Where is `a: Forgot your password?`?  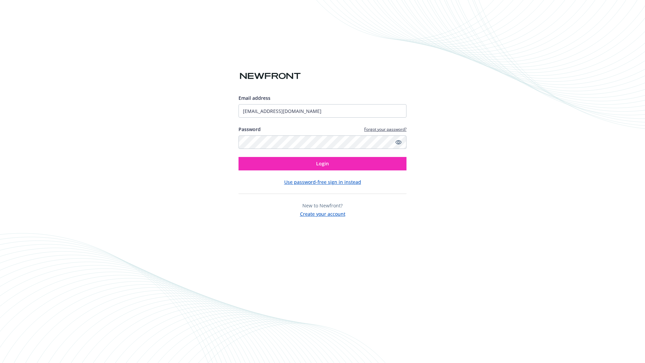
a: Forgot your password? is located at coordinates (386, 129).